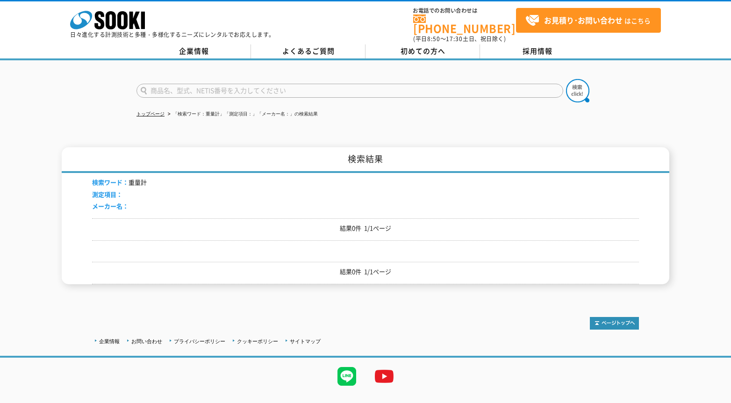  What do you see at coordinates (365, 160) in the screenshot?
I see `h1: 検索結果` at bounding box center [365, 160].